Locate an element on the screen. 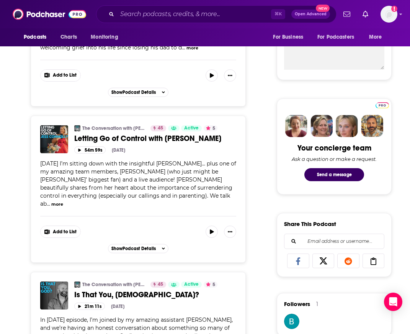 This screenshot has height=334, width=410. div: Ask a question or make a request. is located at coordinates (334, 159).